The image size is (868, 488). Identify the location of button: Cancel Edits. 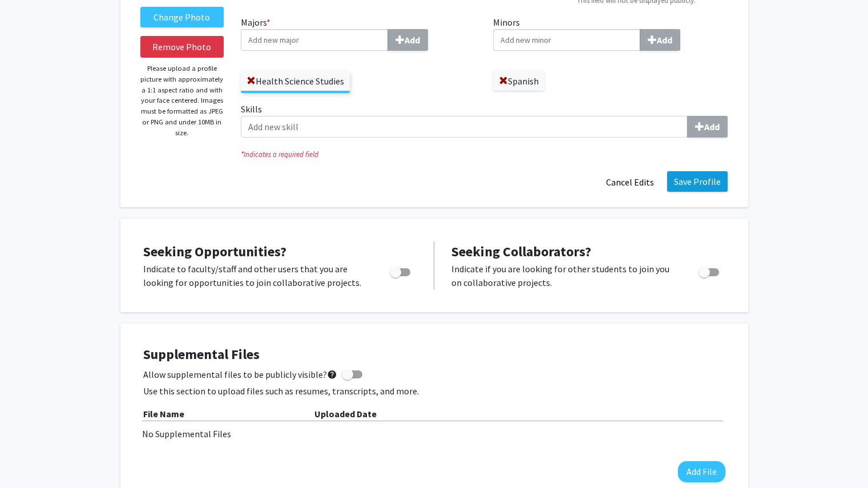
(630, 182).